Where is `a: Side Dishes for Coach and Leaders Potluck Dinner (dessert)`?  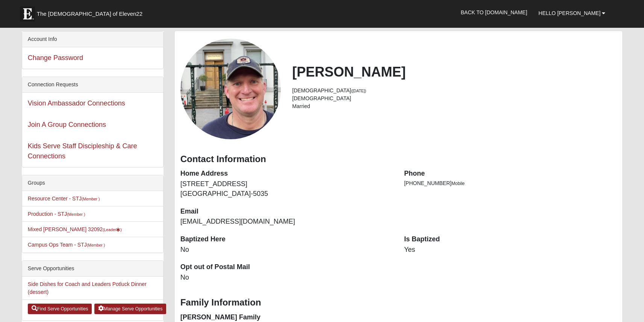
a: Side Dishes for Coach and Leaders Potluck Dinner (dessert) is located at coordinates (87, 288).